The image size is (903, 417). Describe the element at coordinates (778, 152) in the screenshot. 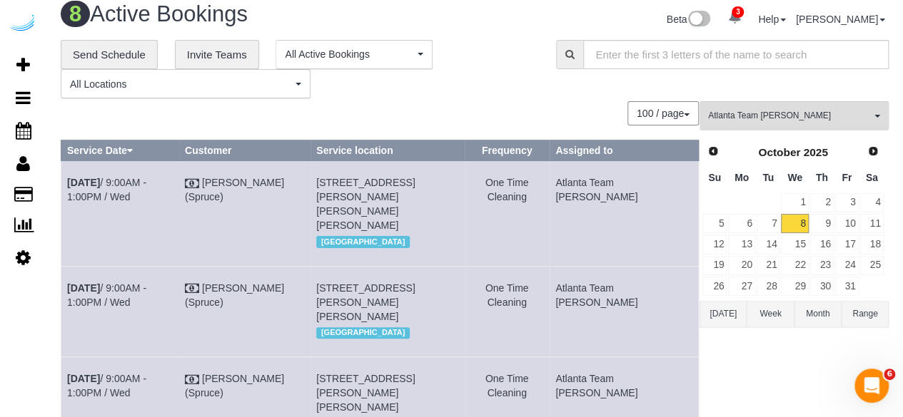

I see `span: October` at that location.